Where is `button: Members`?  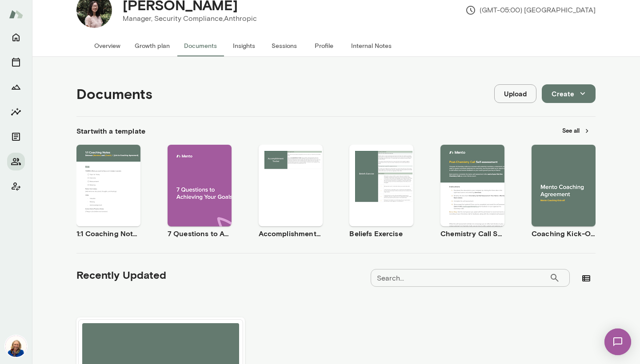
button: Members is located at coordinates (16, 162).